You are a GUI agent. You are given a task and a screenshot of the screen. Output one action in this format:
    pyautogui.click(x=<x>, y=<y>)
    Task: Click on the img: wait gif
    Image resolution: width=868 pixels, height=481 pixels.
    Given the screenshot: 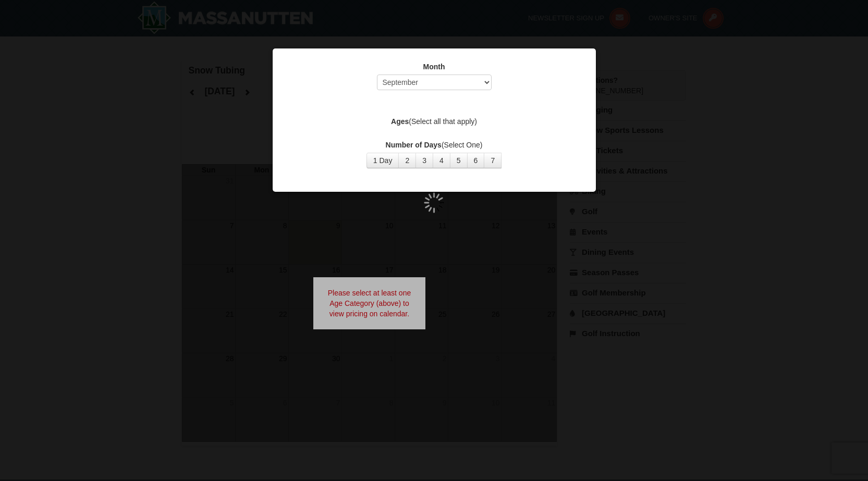 What is the action you would take?
    pyautogui.click(x=435, y=203)
    